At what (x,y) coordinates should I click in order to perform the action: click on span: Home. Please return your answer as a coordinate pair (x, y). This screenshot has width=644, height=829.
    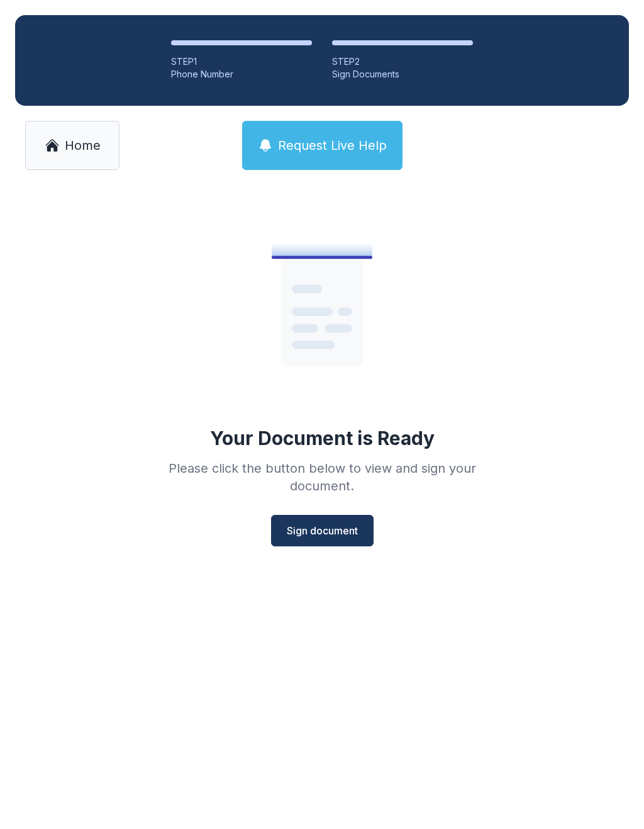
    Looking at the image, I should click on (83, 146).